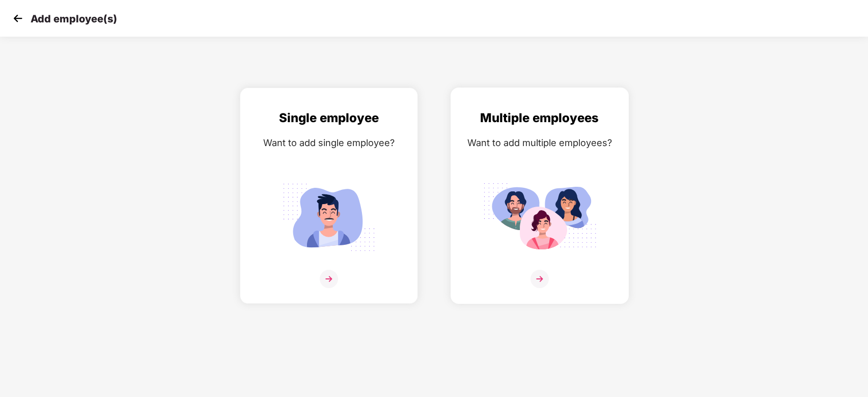  Describe the element at coordinates (540, 217) in the screenshot. I see `img: svg+xml;base64,PHN2ZyB4bWxucz0iaHR0cDovL3d3dy53My5vcmcvMjAwMC9zdmciIGlkPSJNdWx0aXBsZV9lbXBsb3llZS...` at that location.